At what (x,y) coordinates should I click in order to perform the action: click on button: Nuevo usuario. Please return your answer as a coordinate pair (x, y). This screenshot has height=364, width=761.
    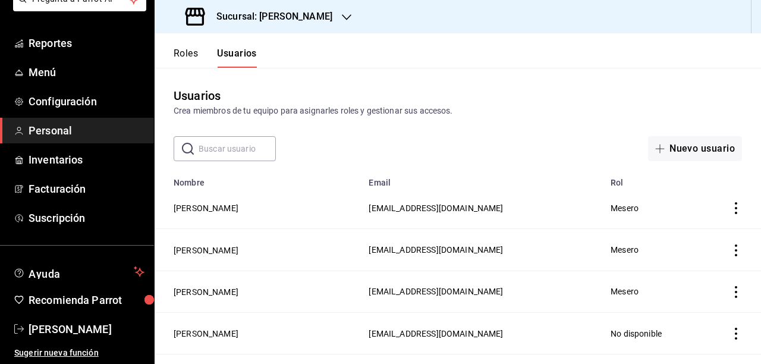
    Looking at the image, I should click on (695, 149).